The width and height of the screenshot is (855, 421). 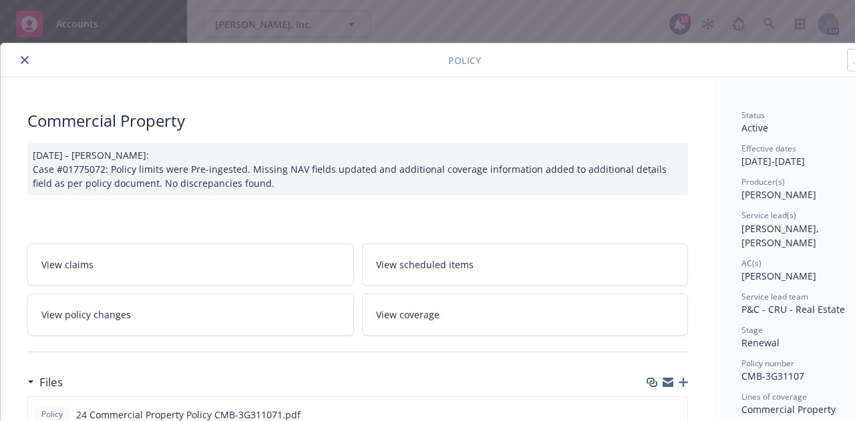 I want to click on span: Service lead team, so click(x=775, y=297).